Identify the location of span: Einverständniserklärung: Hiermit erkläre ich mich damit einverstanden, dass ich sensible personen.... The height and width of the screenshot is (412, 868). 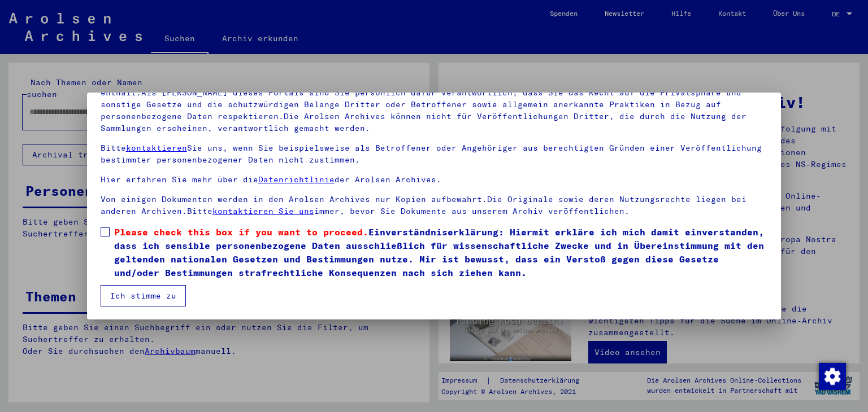
(441, 252).